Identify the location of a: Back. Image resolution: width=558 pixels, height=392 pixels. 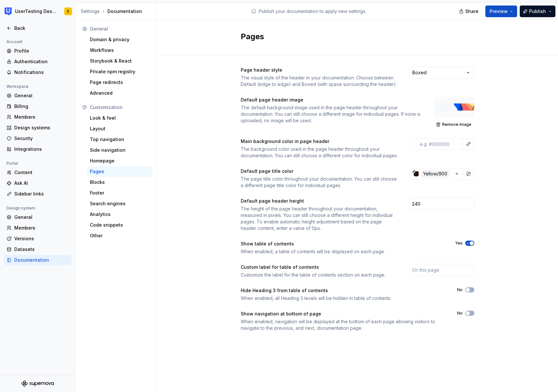
(38, 28).